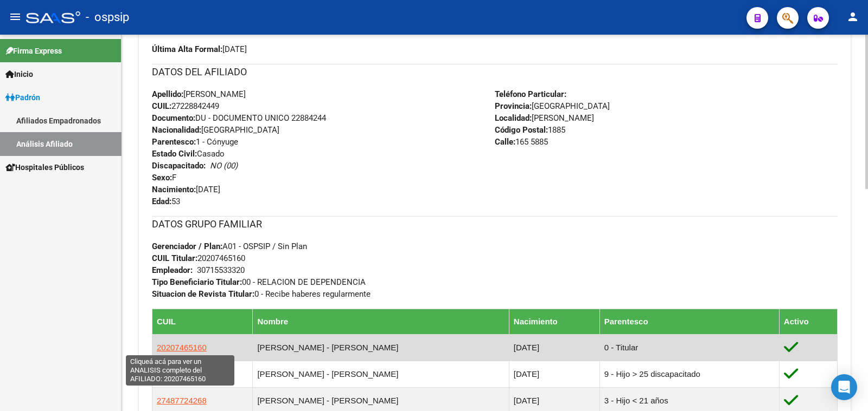 The height and width of the screenshot is (411, 868). I want to click on td: 9 - Hijo > 25 discapacitado, so click(689, 374).